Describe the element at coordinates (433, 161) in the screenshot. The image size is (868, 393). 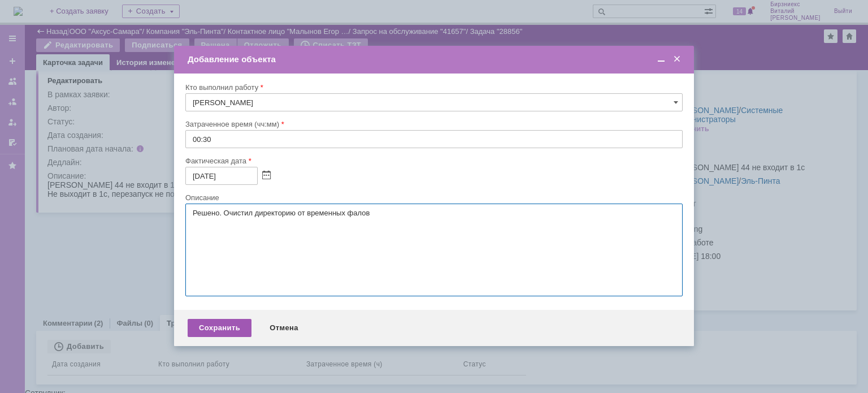
I see `div: Фактическая дата` at that location.